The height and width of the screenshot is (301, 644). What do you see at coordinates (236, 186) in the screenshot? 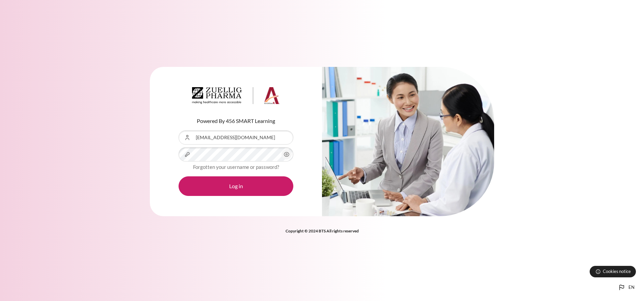
I see `button: Log in` at bounding box center [236, 186].